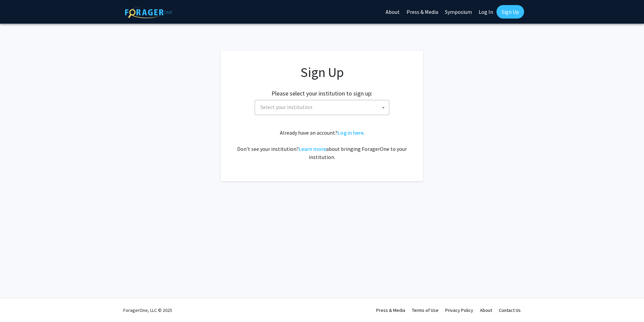  I want to click on h1: Sign Up, so click(322, 72).